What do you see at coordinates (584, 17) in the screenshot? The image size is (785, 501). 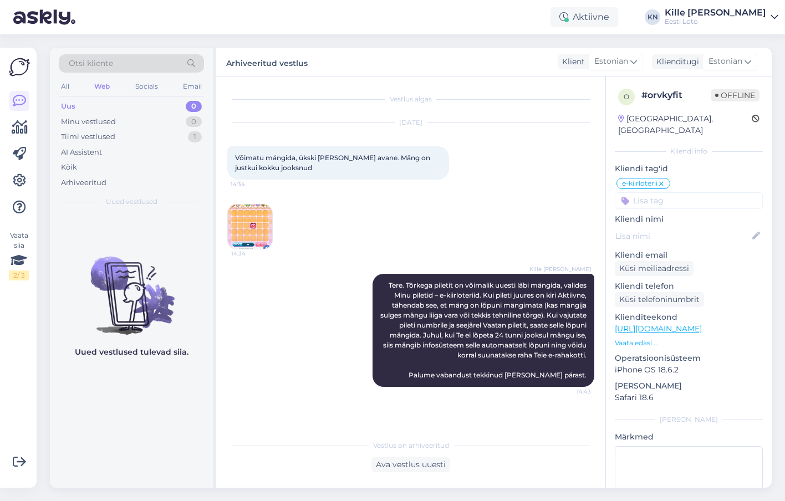 I see `div: Aktiivne` at bounding box center [584, 17].